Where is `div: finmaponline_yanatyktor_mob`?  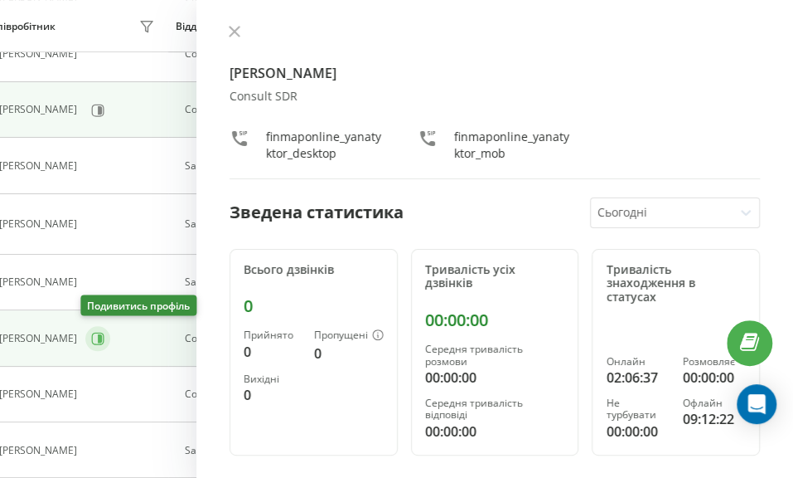 div: finmaponline_yanatyktor_mob is located at coordinates (513, 145).